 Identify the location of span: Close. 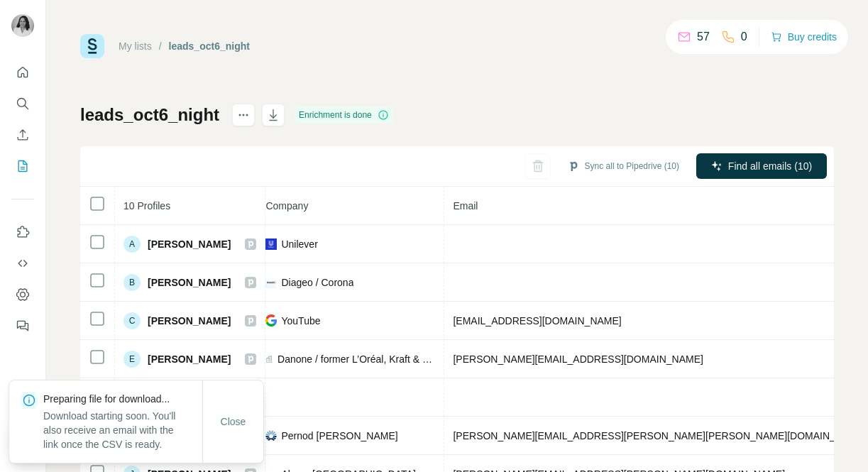
(233, 421).